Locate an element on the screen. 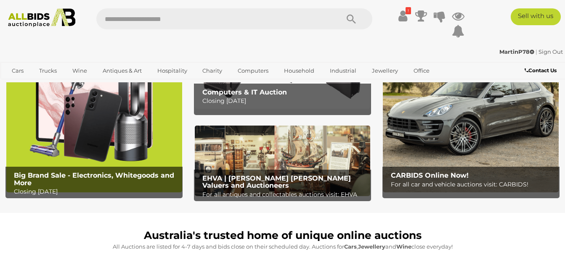 This screenshot has height=257, width=565. a: Charity is located at coordinates (212, 71).